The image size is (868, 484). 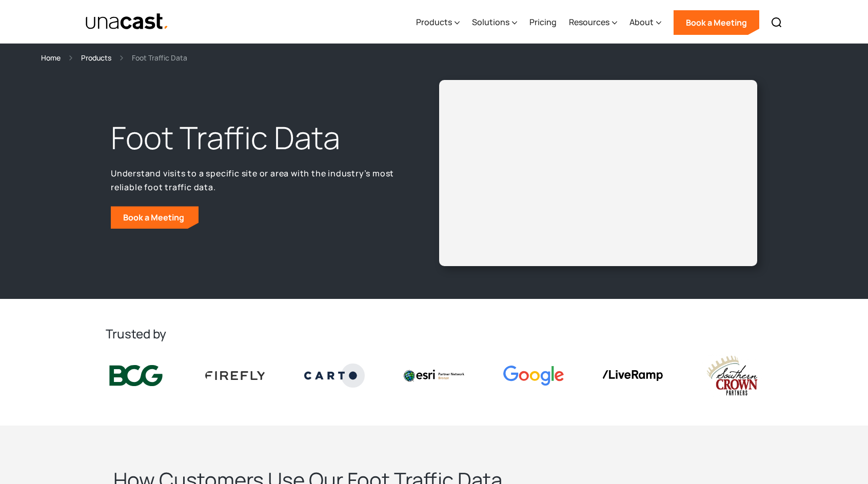 What do you see at coordinates (633, 375) in the screenshot?
I see `img: liveramp logo` at bounding box center [633, 375].